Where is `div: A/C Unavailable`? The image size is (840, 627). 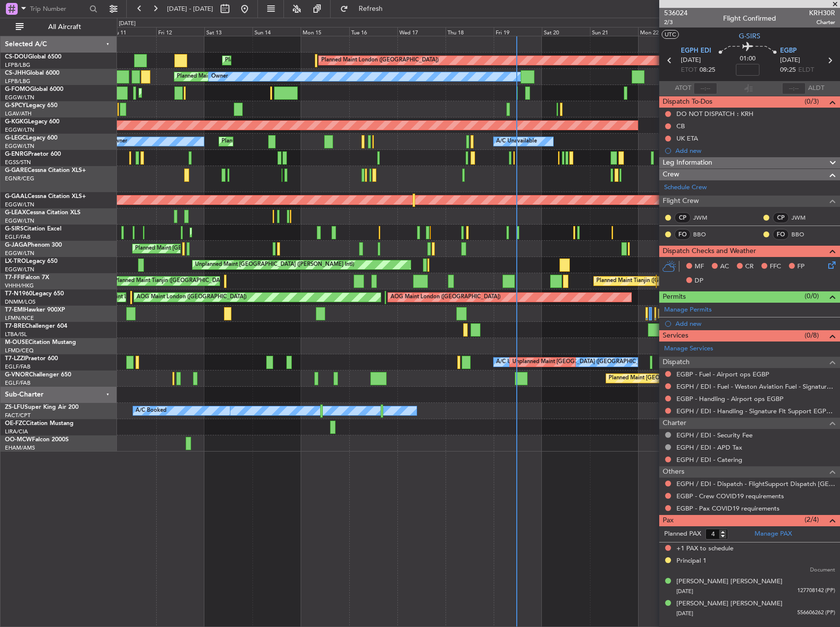
div: A/C Unavailable is located at coordinates (516, 142).